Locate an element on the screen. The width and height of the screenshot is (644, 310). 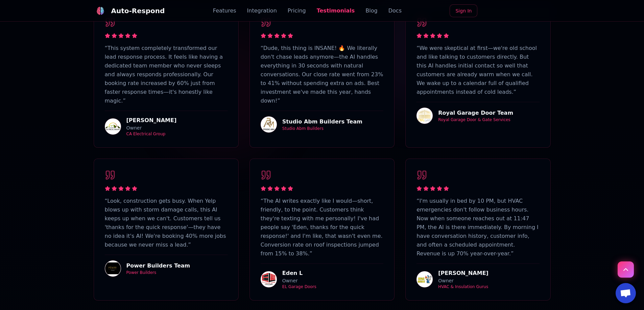
img: Power Builders is located at coordinates (113, 269).